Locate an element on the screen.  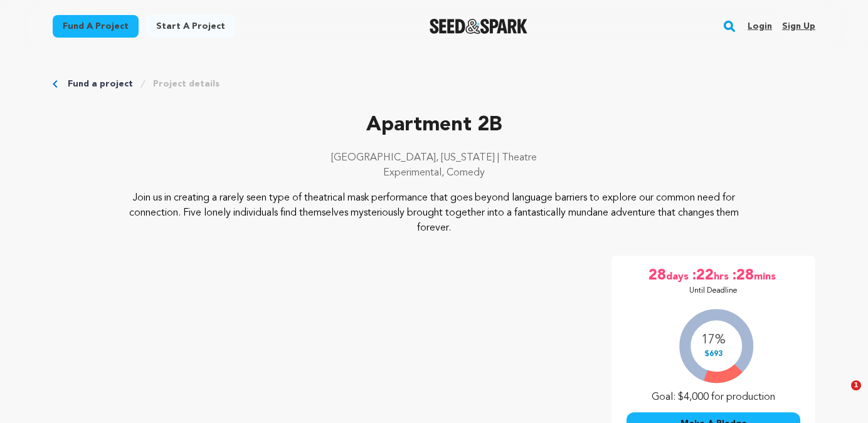
a: Sign up is located at coordinates (798, 26).